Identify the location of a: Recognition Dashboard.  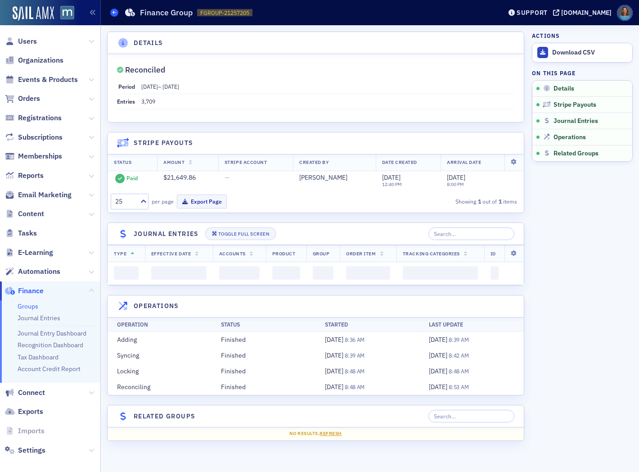
(50, 345).